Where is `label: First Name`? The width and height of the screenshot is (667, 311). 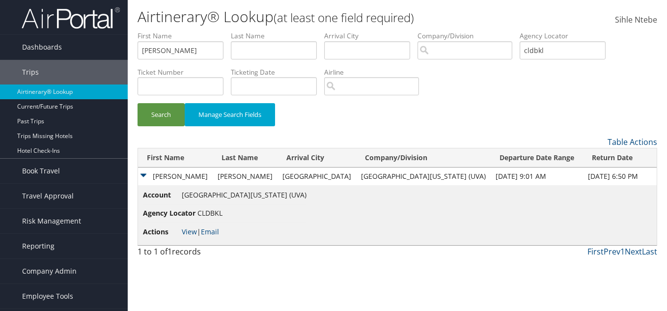 label: First Name is located at coordinates (184, 36).